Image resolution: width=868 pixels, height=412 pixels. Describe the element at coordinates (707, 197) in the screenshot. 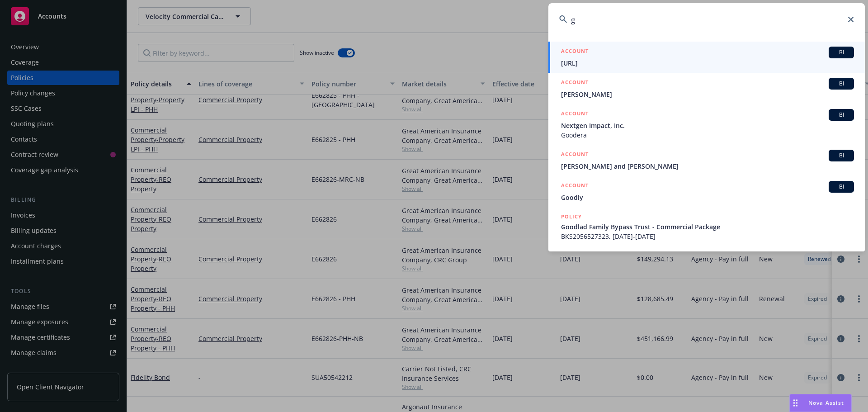

I see `span: Goodly` at that location.